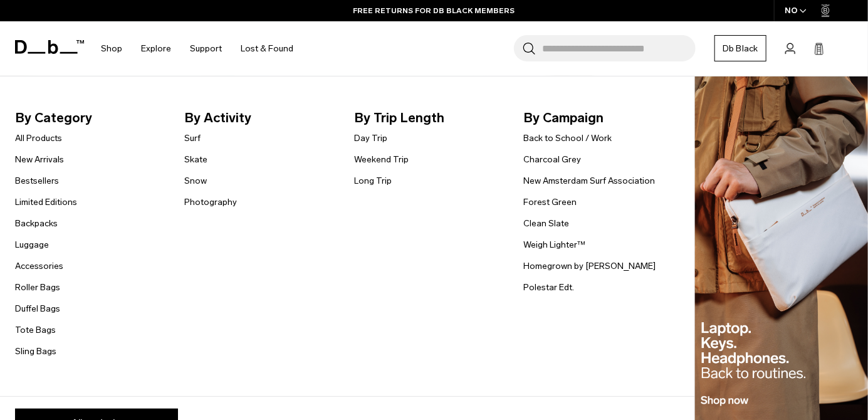 This screenshot has height=420, width=868. I want to click on a: FREE RETURNS FOR DB BLACK MEMBERS, so click(434, 11).